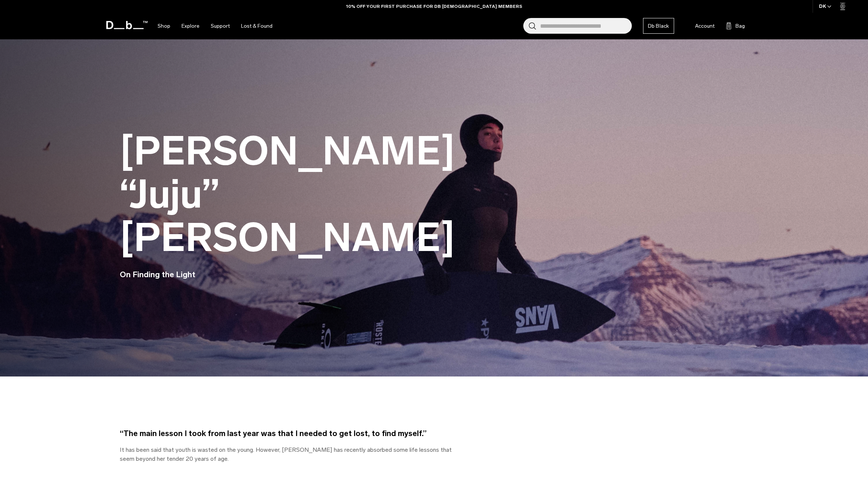 The width and height of the screenshot is (868, 490). Describe the element at coordinates (220, 26) in the screenshot. I see `a: Support` at that location.